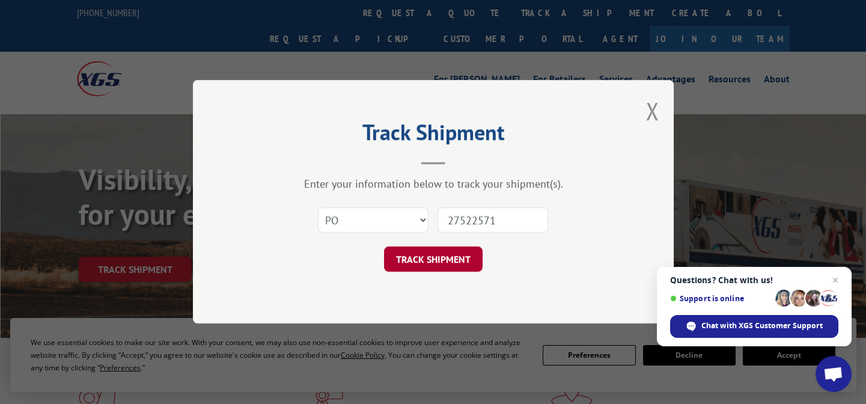  I want to click on div: Chat with XGS Customer Support, so click(755, 326).